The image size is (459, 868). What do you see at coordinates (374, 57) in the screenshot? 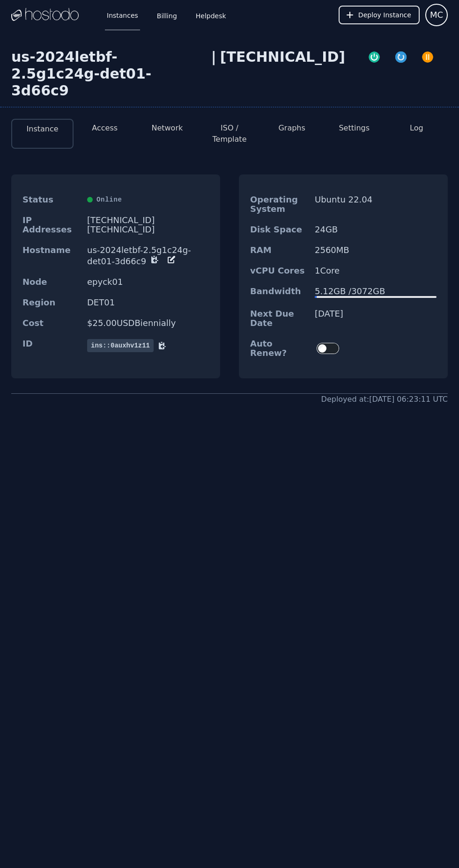
I see `img: Power On` at bounding box center [374, 57].